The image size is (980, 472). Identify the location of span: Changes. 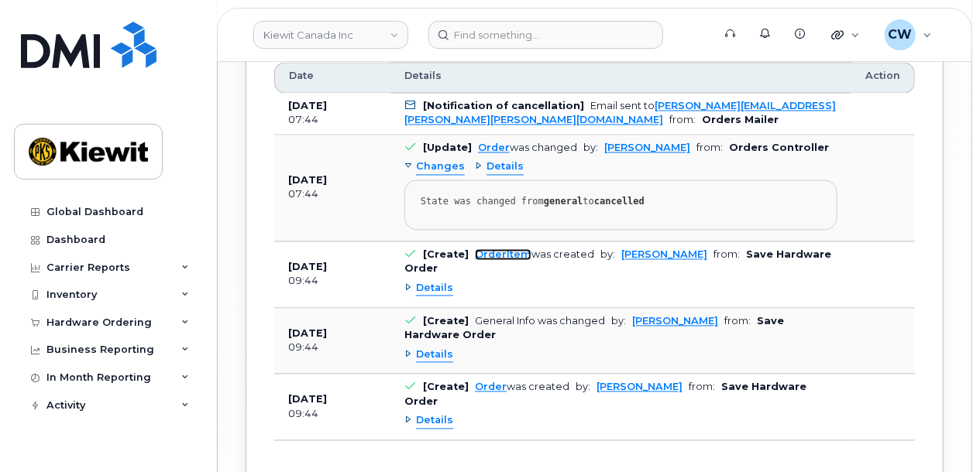
(440, 168).